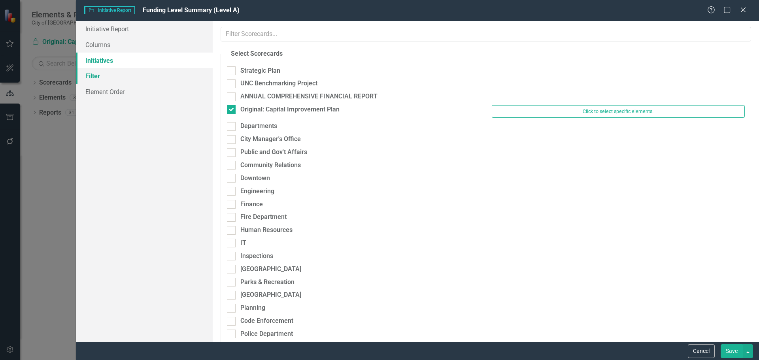  Describe the element at coordinates (257, 191) in the screenshot. I see `div: Engineering` at that location.